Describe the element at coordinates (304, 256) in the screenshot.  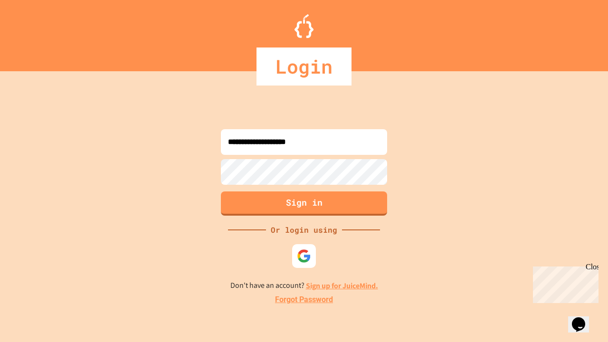
I see `img: google-icon.svg` at that location.